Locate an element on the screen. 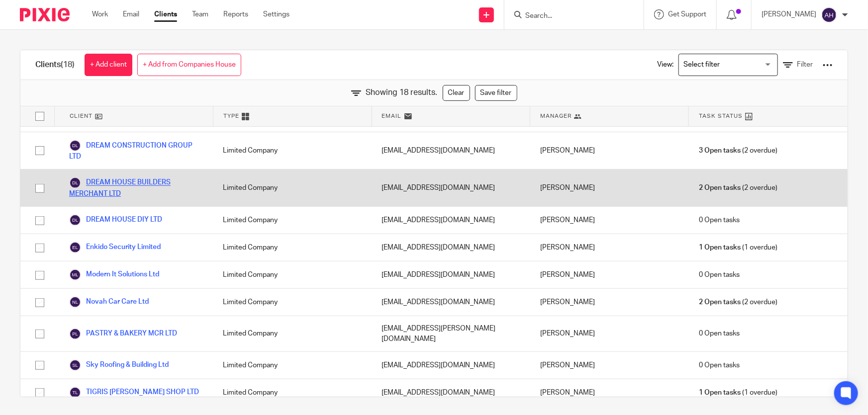 The width and height of the screenshot is (868, 415). a: Work is located at coordinates (100, 14).